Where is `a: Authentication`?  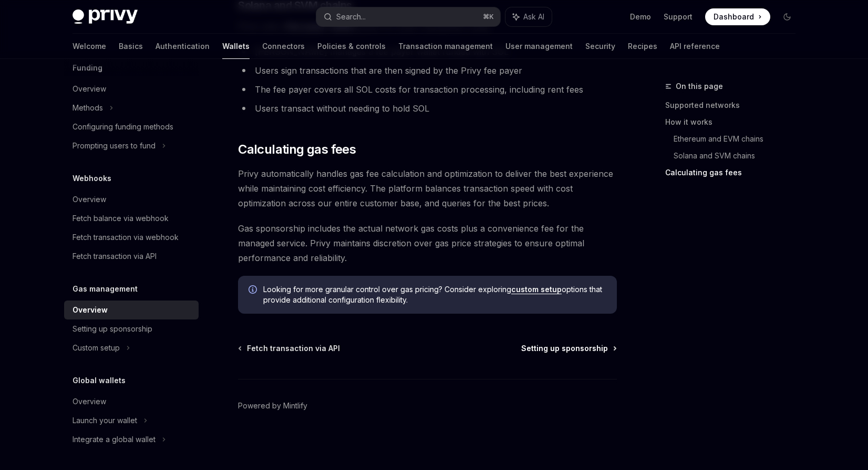 a: Authentication is located at coordinates (183, 47).